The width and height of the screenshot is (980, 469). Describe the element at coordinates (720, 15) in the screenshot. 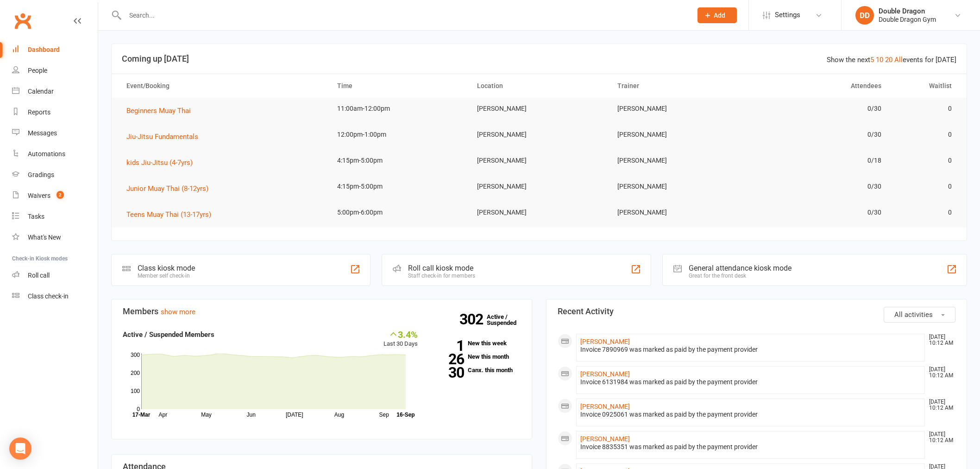

I see `span: Add` at that location.